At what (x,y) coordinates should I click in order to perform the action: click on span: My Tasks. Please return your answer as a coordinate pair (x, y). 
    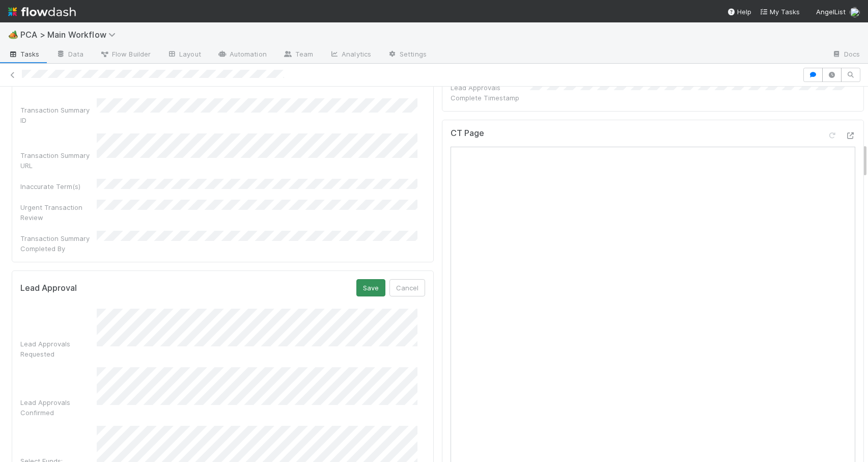
    Looking at the image, I should click on (780, 12).